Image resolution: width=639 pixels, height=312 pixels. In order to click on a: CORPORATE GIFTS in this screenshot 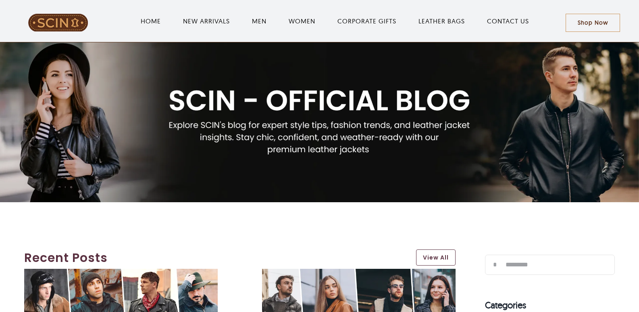, I will do `click(367, 21)`.